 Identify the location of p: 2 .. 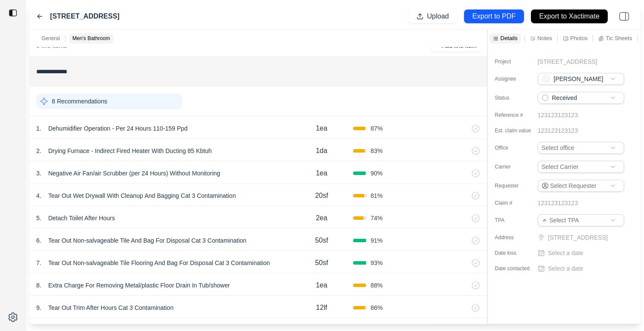
(39, 151).